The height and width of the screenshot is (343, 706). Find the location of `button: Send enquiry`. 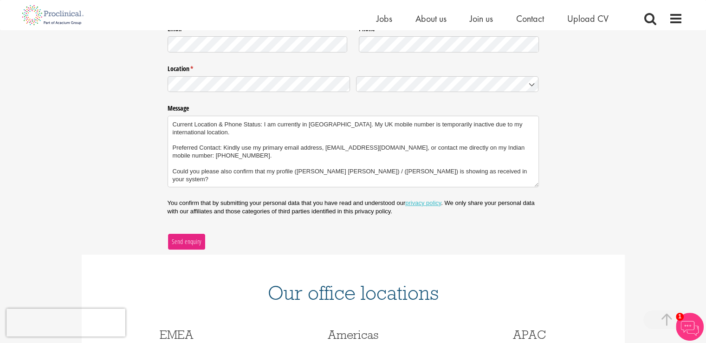

button: Send enquiry is located at coordinates (187, 241).